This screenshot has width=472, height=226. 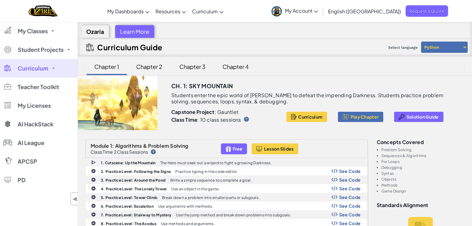 I want to click on div: Chapter 4, so click(x=236, y=66).